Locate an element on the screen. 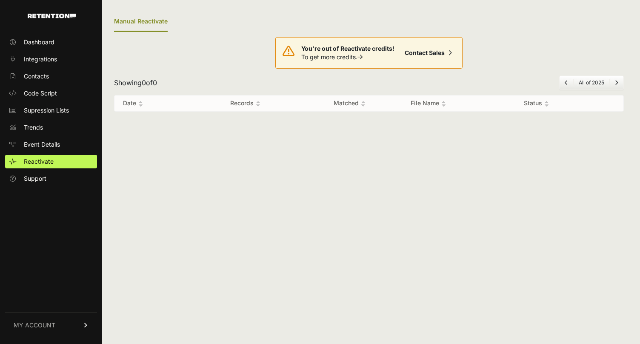 The height and width of the screenshot is (344, 640). a: MY ACCOUNT is located at coordinates (51, 324).